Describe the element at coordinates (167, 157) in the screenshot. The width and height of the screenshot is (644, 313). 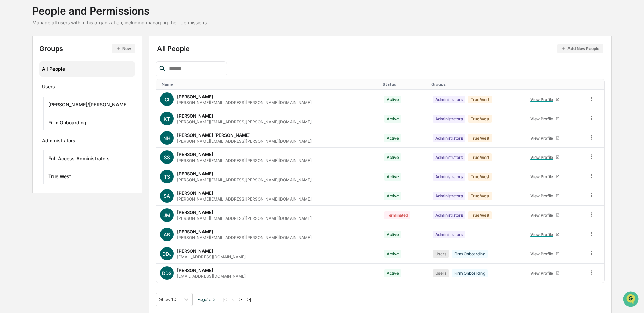
I see `span: SS` at that location.